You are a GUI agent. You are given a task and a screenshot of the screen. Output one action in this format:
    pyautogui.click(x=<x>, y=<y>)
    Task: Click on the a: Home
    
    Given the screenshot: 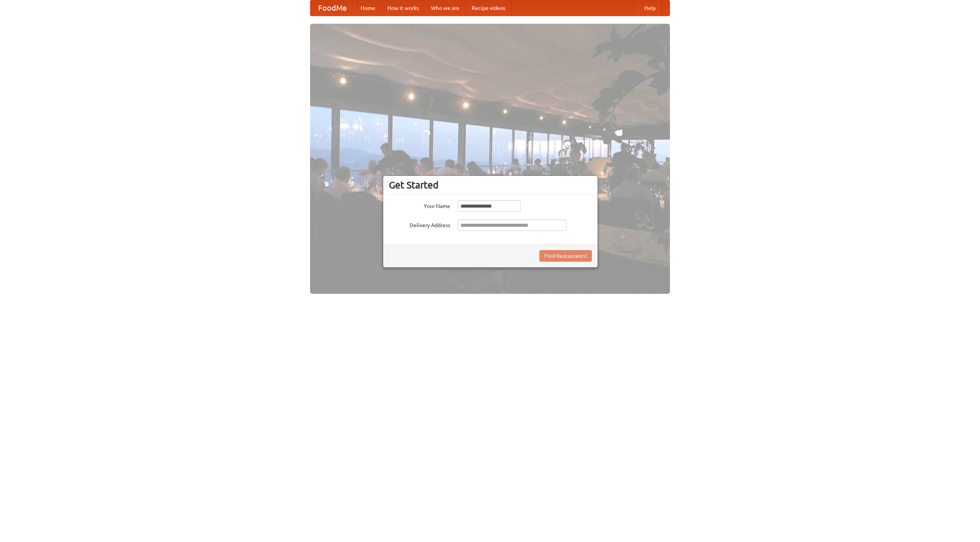 What is the action you would take?
    pyautogui.click(x=368, y=8)
    